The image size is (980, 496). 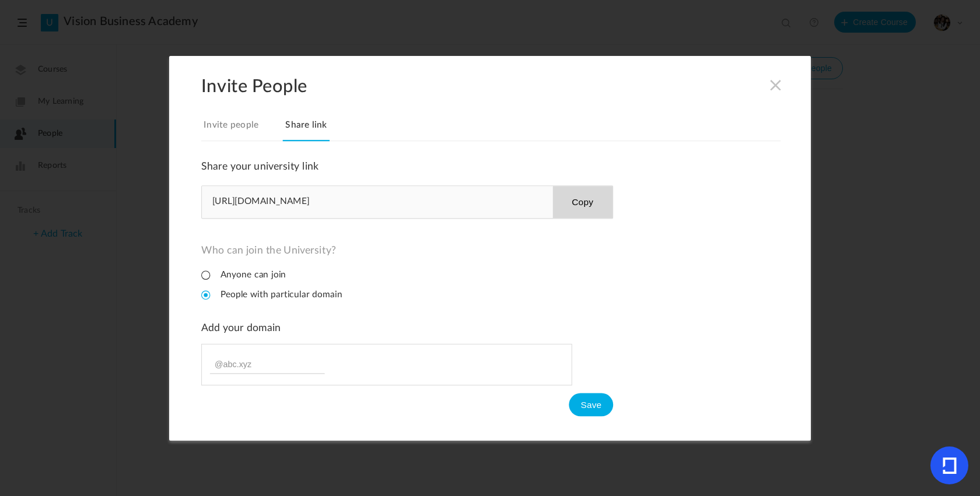 What do you see at coordinates (407, 250) in the screenshot?
I see `h3: Who can join the University?` at bounding box center [407, 250].